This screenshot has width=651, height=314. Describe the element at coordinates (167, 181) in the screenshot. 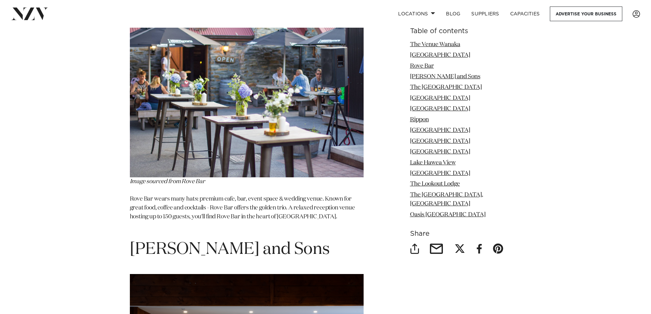

I see `span: Image sourced from Rove Bar` at that location.